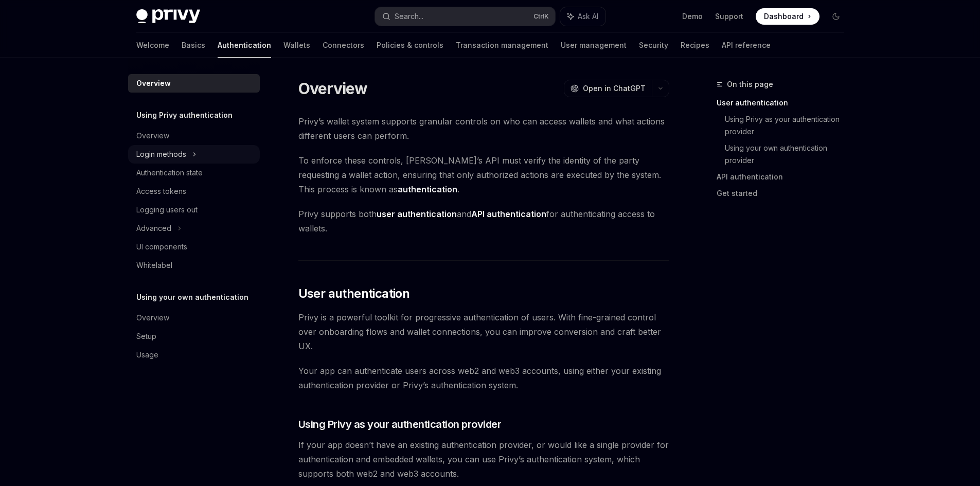 This screenshot has height=486, width=980. Describe the element at coordinates (147, 355) in the screenshot. I see `div: Usage` at that location.